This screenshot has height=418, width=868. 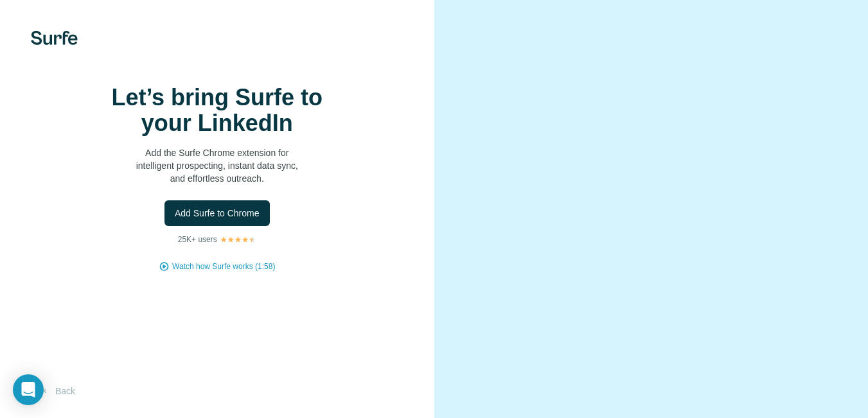 What do you see at coordinates (217, 214) in the screenshot?
I see `span: Add Surfe to Chrome` at bounding box center [217, 214].